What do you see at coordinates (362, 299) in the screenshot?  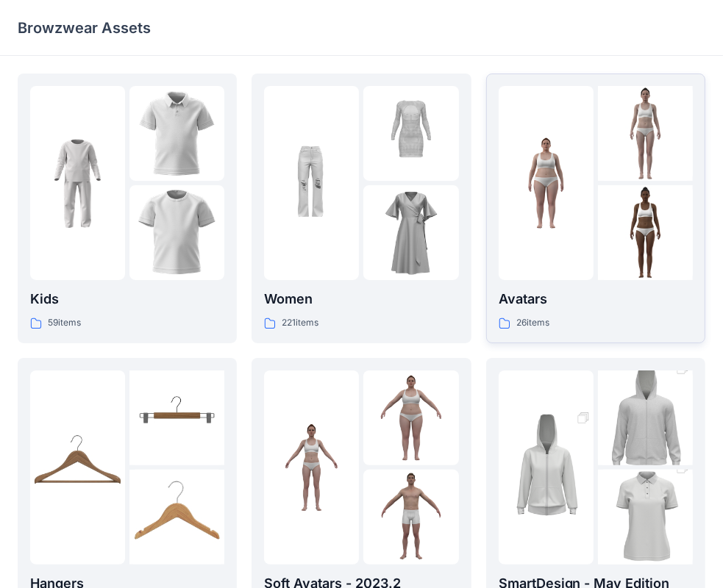 I see `p: Women` at bounding box center [362, 299].